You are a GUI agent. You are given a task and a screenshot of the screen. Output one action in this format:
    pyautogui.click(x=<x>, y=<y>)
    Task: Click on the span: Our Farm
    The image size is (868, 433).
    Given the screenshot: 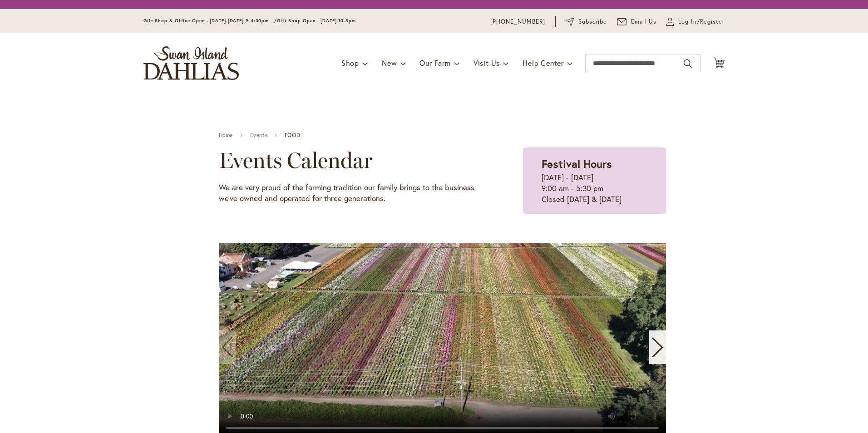 What is the action you would take?
    pyautogui.click(x=435, y=63)
    